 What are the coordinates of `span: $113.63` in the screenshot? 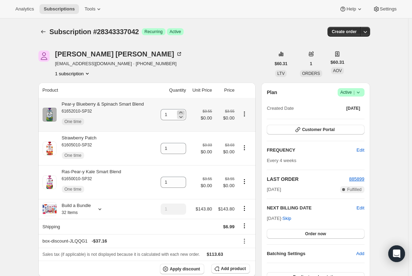 It's located at (214, 254).